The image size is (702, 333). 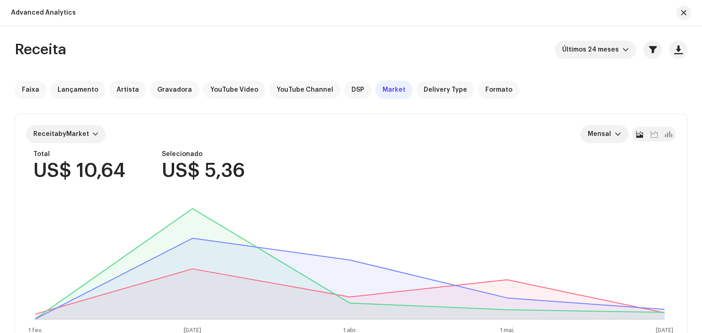 I want to click on text: 1 mai., so click(x=507, y=331).